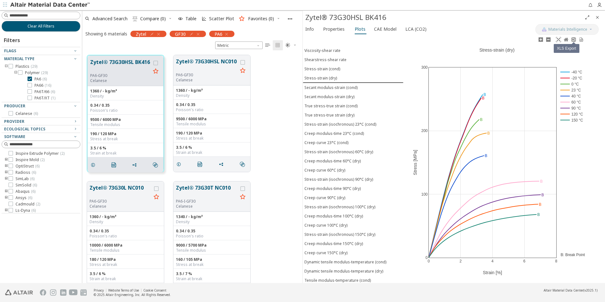  Describe the element at coordinates (136, 165) in the screenshot. I see `button: Share` at that location.